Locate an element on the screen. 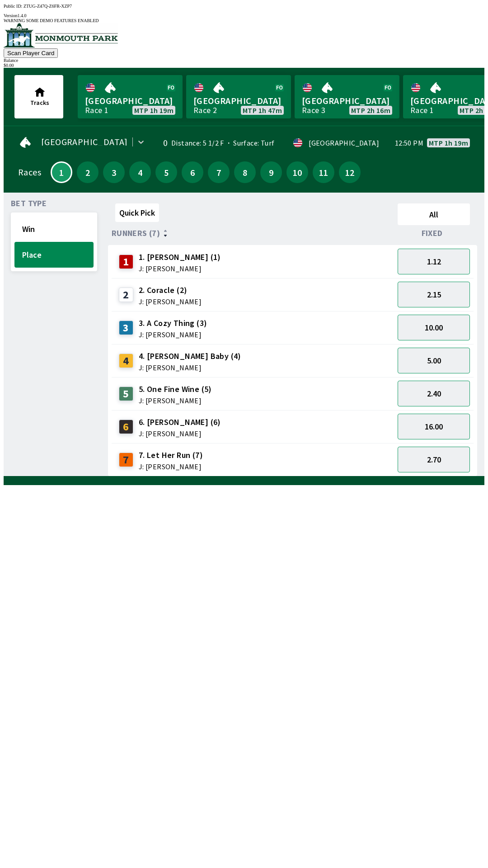 This screenshot has width=488, height=868. button: 16.00 is located at coordinates (434, 427).